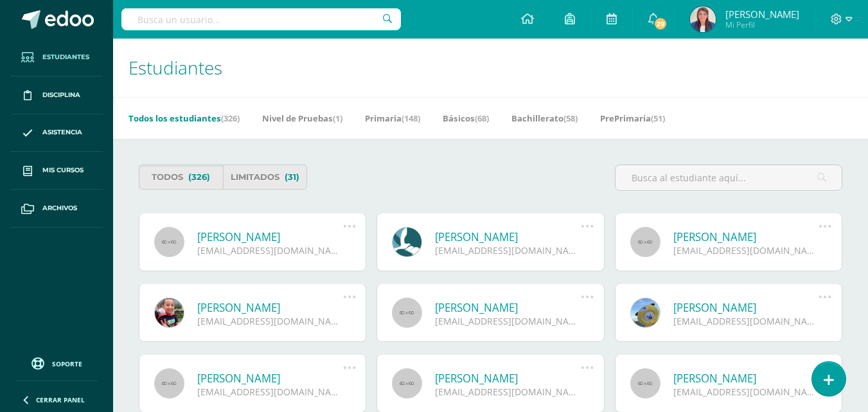 The image size is (868, 412). I want to click on input: Busca al estudiante aquí..., so click(729, 178).